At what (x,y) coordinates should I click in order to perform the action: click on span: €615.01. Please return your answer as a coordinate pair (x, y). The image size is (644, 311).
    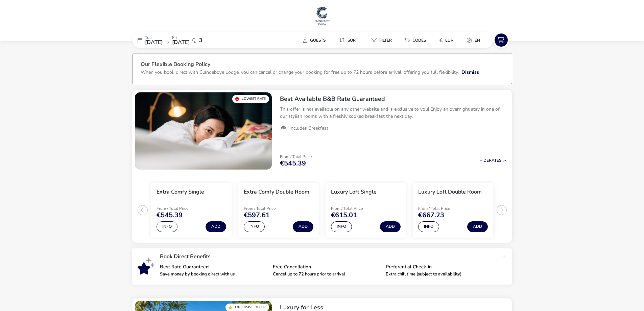
    Looking at the image, I should click on (344, 215).